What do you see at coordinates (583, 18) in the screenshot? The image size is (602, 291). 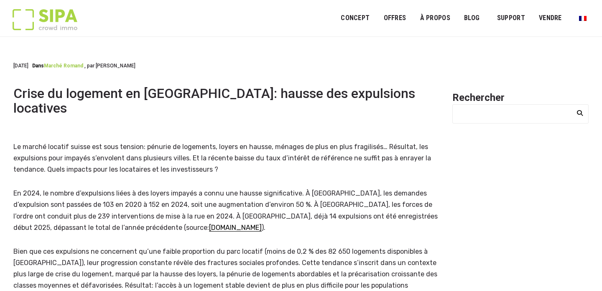 I see `img: Français` at bounding box center [583, 18].